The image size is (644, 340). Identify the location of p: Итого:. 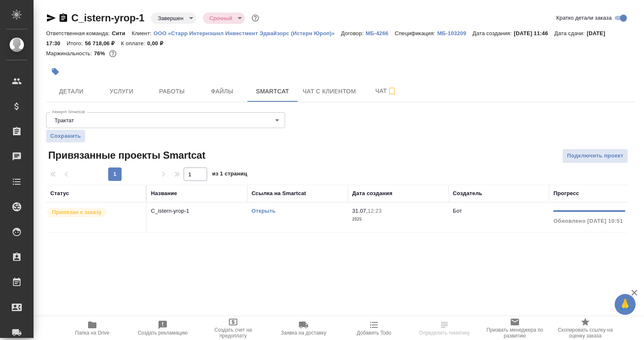
(76, 43).